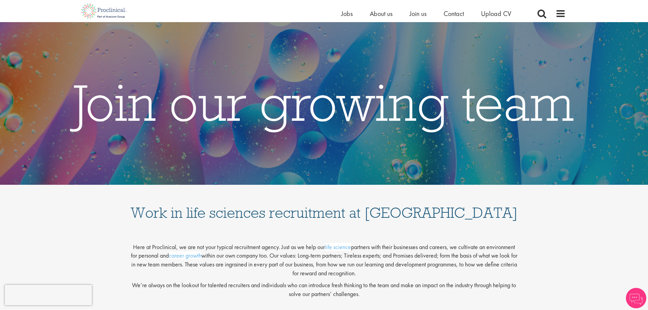 The height and width of the screenshot is (310, 648). I want to click on a: career growth, so click(185, 255).